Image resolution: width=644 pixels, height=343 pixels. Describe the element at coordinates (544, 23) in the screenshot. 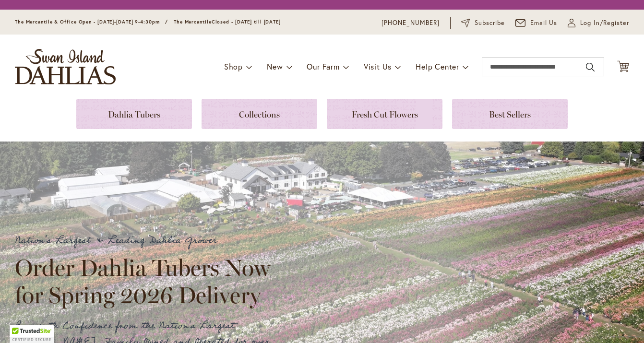

I see `span: Email Us` at that location.